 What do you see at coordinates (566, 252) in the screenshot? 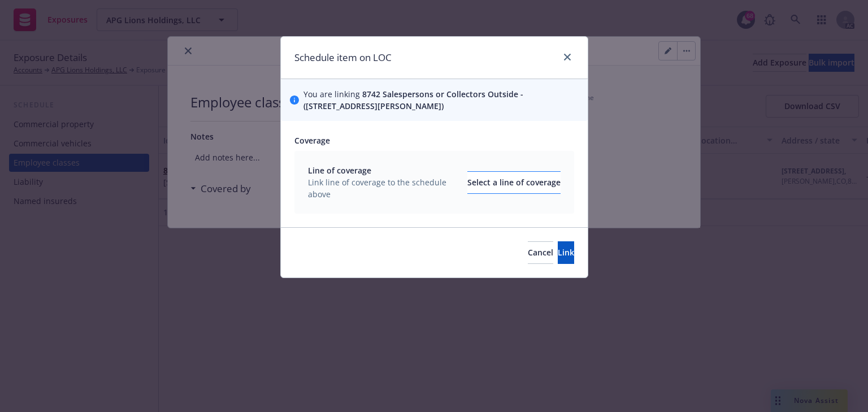
I see `span: Link` at bounding box center [566, 252].